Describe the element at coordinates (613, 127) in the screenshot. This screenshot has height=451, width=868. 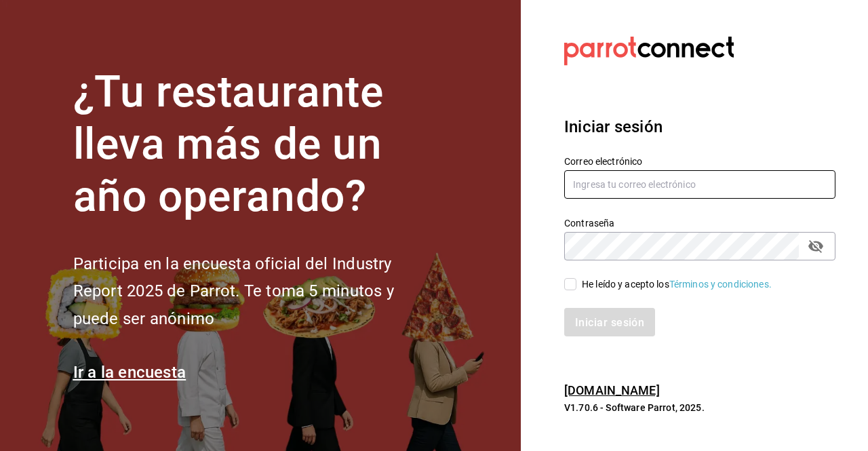
I see `font: Iniciar sesión` at that location.